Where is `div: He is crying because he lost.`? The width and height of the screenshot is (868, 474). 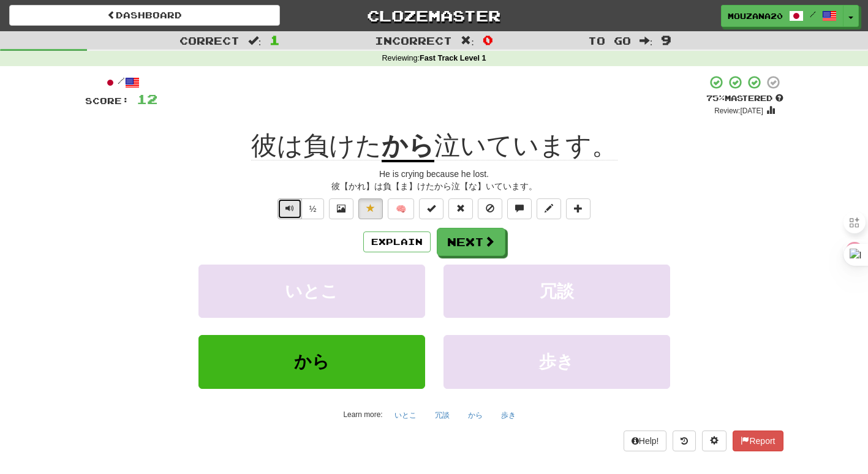
div: He is crying because he lost. is located at coordinates (434, 174).